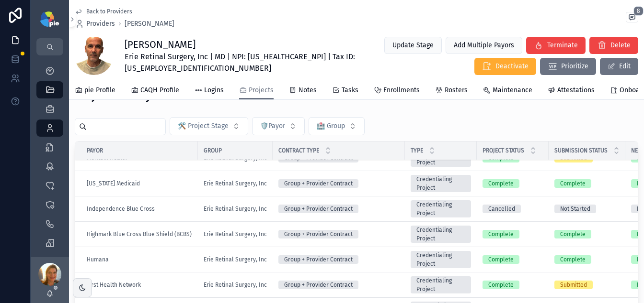 The height and width of the screenshot is (303, 644). Describe the element at coordinates (159, 90) in the screenshot. I see `span: CAQH Profile` at that location.